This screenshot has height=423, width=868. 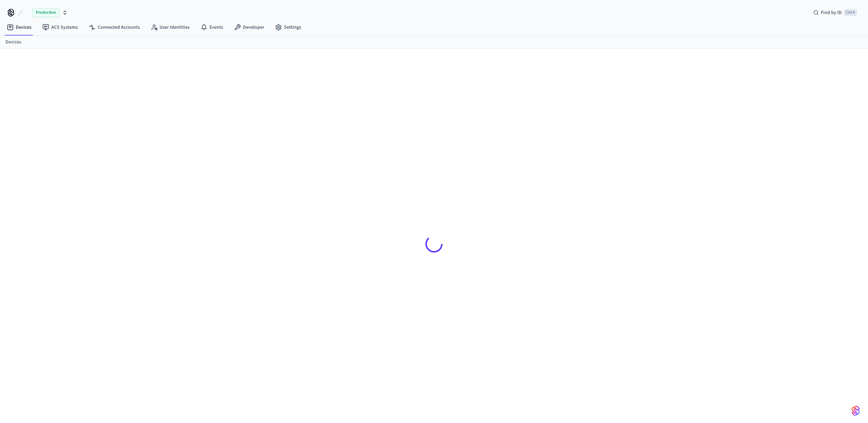 I want to click on a: Settings, so click(x=288, y=27).